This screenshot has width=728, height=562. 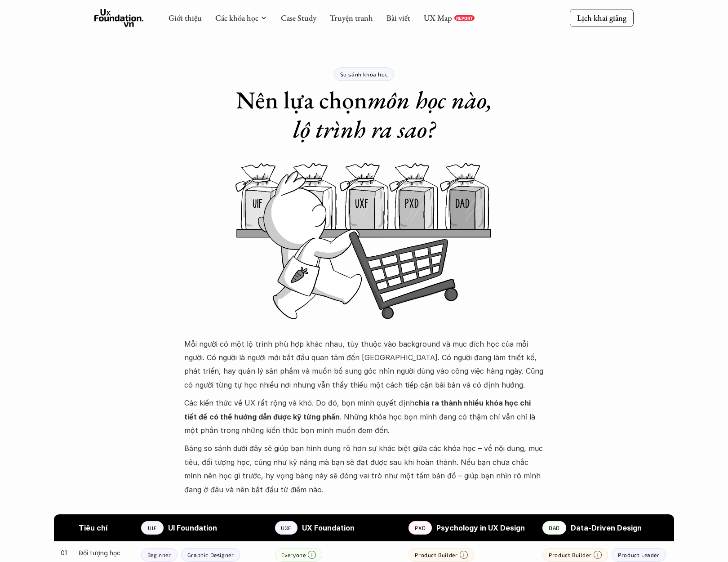 I want to click on a: REPORT, so click(x=464, y=18).